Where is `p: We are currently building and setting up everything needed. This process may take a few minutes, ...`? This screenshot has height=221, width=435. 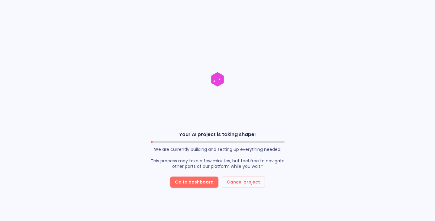
p: We are currently building and setting up everything needed. This process may take a few minutes, ... is located at coordinates (217, 158).